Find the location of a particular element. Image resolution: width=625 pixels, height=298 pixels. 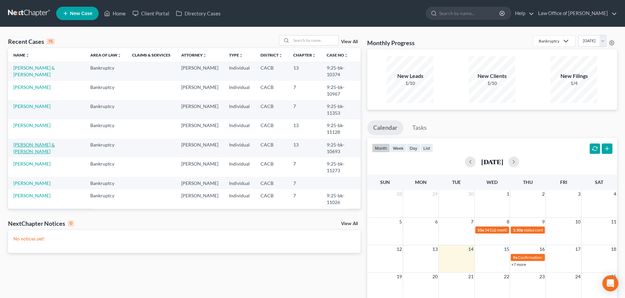

input: Search by name... is located at coordinates (315, 40).